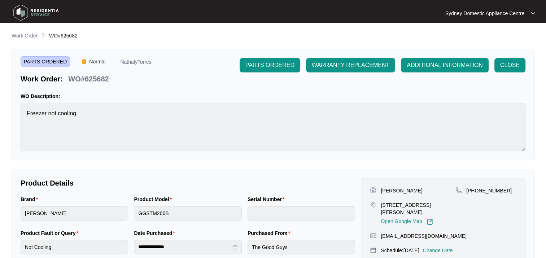 The height and width of the screenshot is (258, 546). What do you see at coordinates (74, 247) in the screenshot?
I see `input: Product Fault or Query` at bounding box center [74, 247].